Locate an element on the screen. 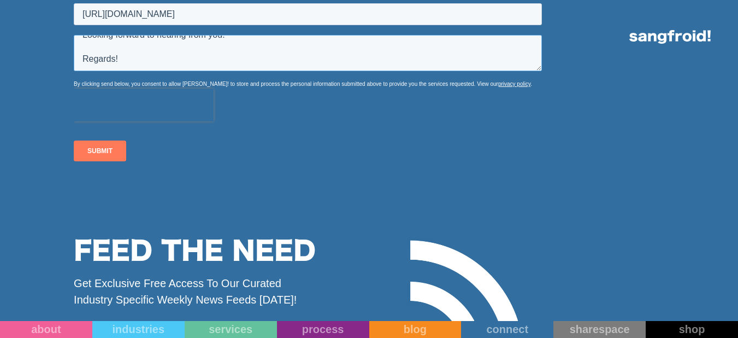 The image size is (738, 338). a: process is located at coordinates (323, 329).